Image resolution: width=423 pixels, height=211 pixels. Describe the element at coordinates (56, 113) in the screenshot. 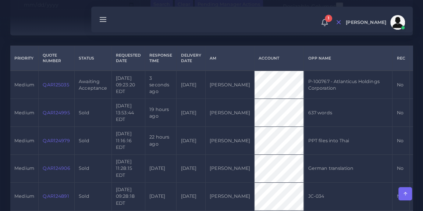

I see `a: QAR124995` at that location.